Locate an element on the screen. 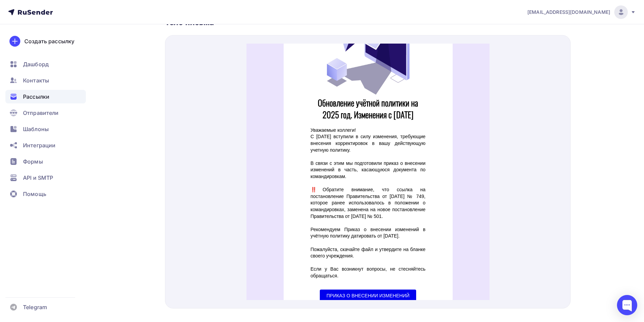  span: Дашборд is located at coordinates (36, 64).